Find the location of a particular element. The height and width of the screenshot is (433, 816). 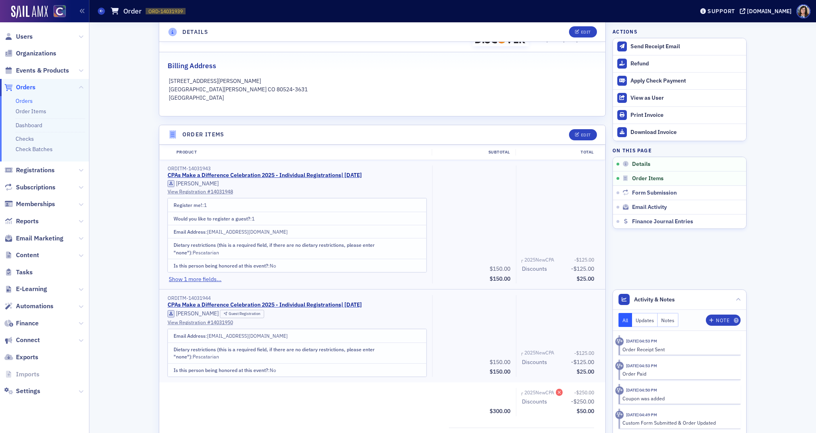

span: Finance is located at coordinates (27, 324).